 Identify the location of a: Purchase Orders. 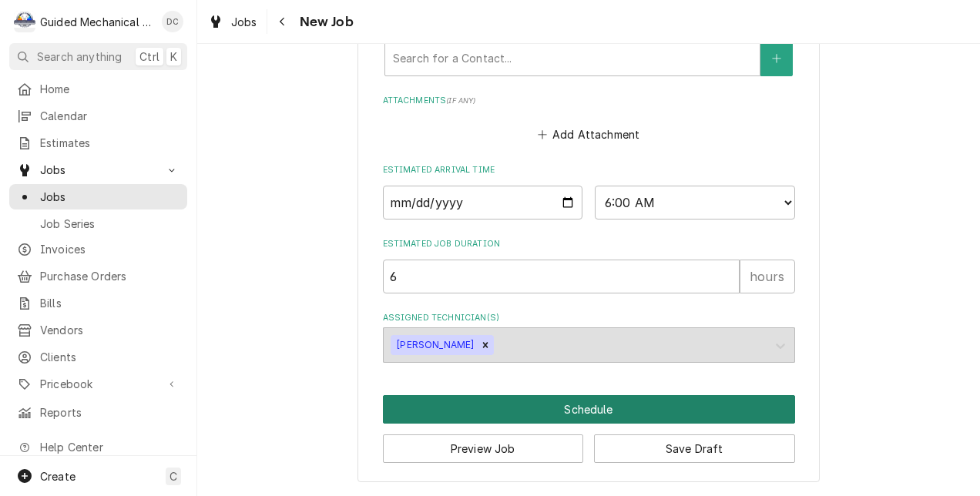
(98, 275).